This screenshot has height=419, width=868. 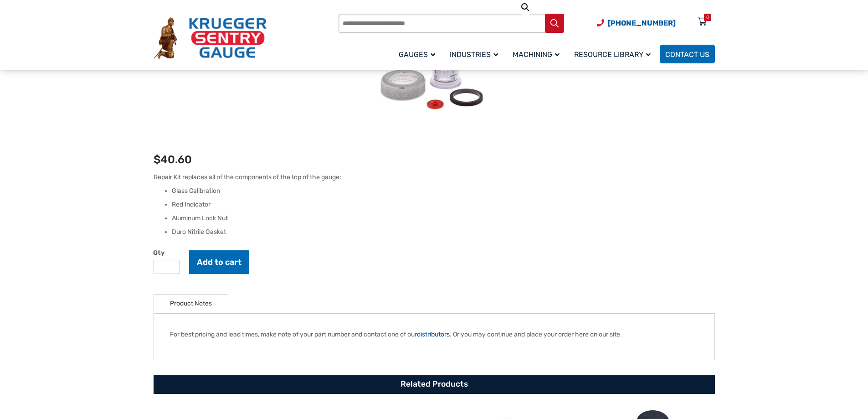 I want to click on h2: Related Products, so click(x=435, y=385).